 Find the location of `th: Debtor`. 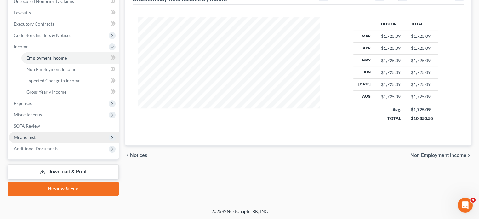

th: Debtor is located at coordinates (390, 24).